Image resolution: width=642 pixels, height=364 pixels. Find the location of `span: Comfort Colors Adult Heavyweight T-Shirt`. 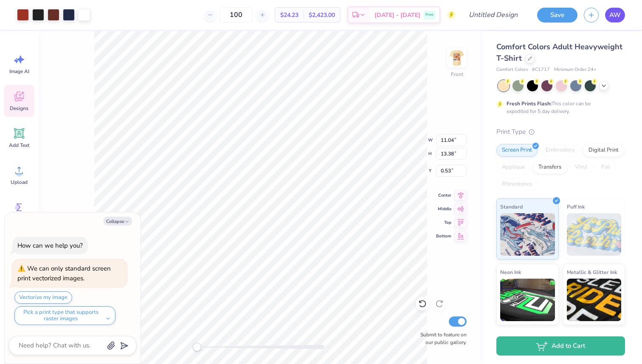

span: Comfort Colors Adult Heavyweight T-Shirt is located at coordinates (559, 52).